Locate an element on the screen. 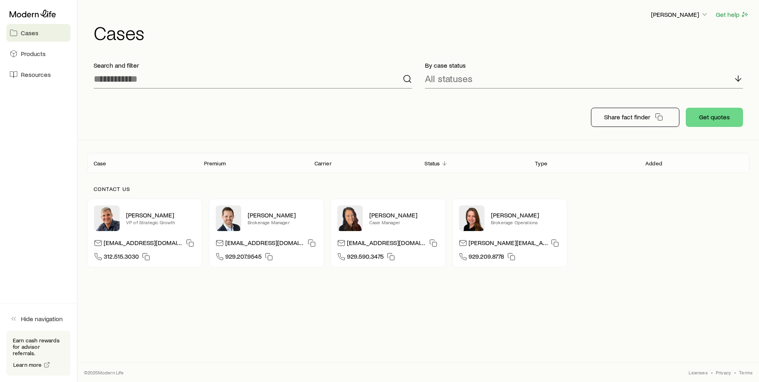 This screenshot has height=382, width=759. a: Terms is located at coordinates (746, 372).